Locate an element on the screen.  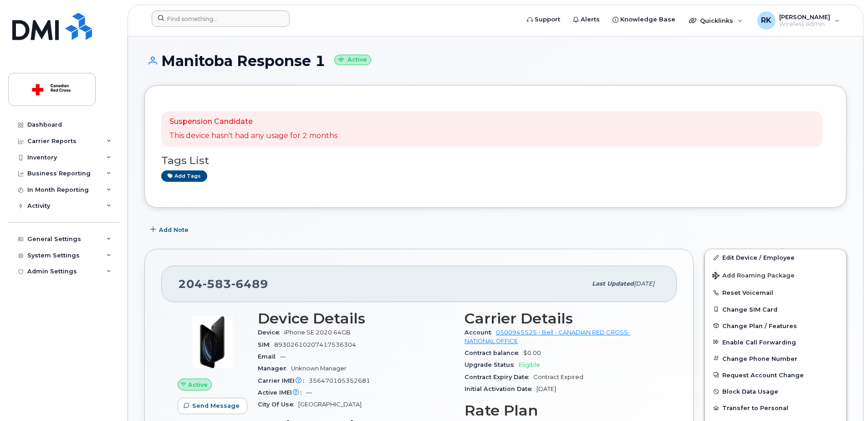
span: Eligible is located at coordinates (529, 364).